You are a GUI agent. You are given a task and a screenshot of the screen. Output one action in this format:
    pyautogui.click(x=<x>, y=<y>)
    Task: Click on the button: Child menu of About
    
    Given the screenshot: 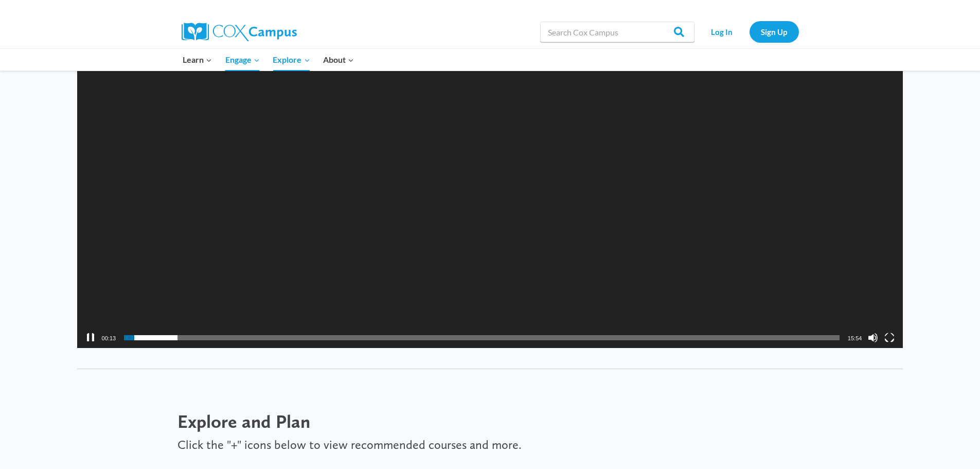 What is the action you would take?
    pyautogui.click(x=338, y=60)
    